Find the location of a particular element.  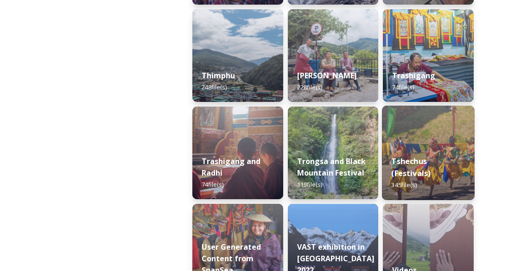

strong: Trongsa and Black Mountain Festival is located at coordinates (332, 167).